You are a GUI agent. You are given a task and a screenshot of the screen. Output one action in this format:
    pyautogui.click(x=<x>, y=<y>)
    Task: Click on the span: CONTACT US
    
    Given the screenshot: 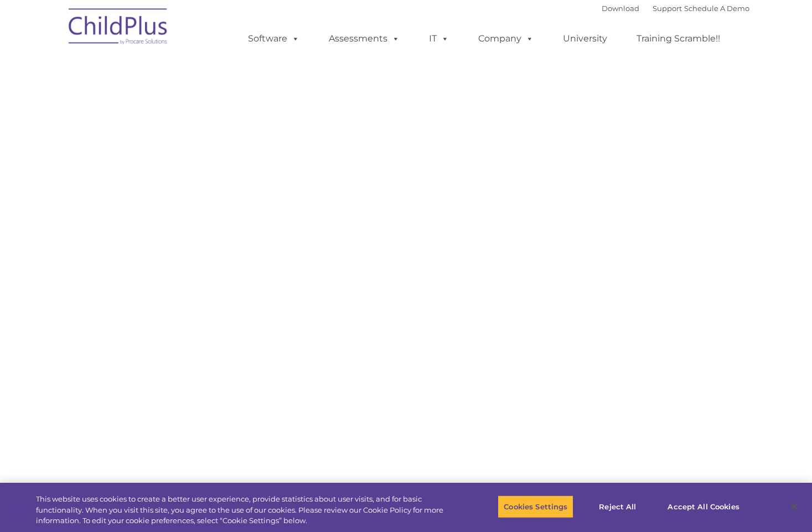 What is the action you would take?
    pyautogui.click(x=166, y=107)
    